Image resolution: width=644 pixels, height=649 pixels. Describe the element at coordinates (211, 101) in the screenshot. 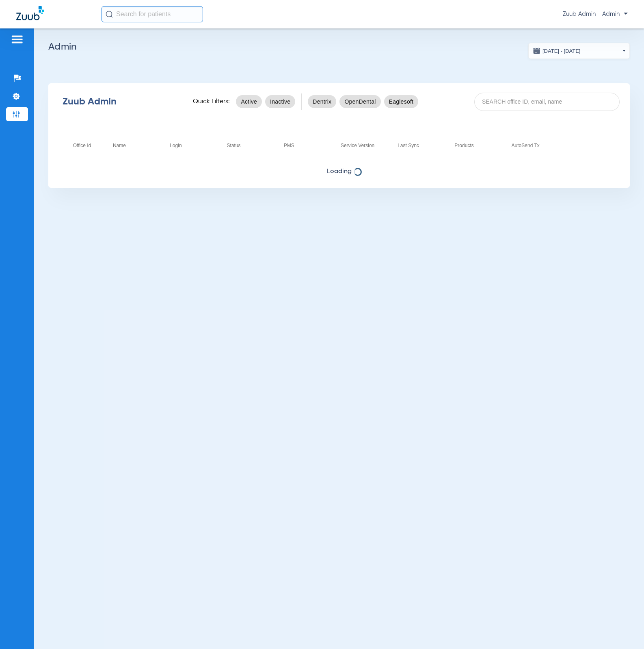

I see `span: Quick Filters:` at that location.